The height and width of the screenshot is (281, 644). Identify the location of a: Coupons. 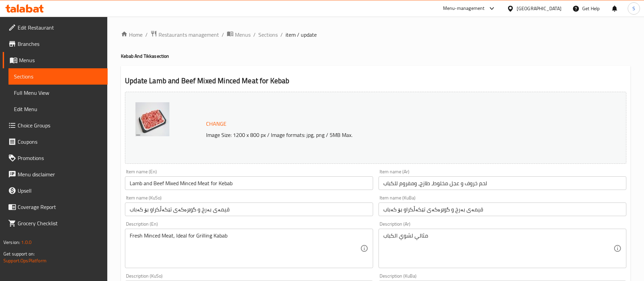
(55, 142).